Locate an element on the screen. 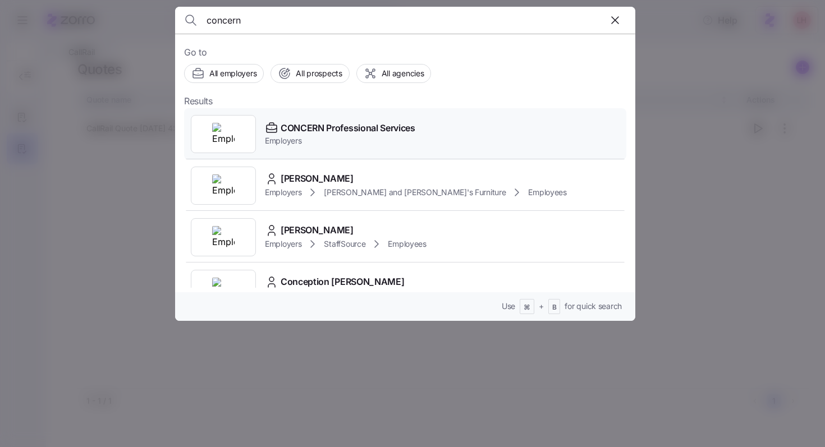 The width and height of the screenshot is (825, 447). span: for quick search is located at coordinates (593, 306).